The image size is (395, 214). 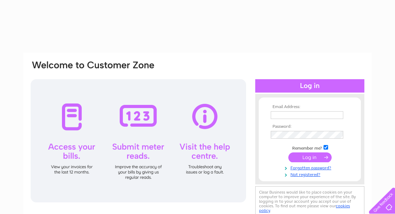 I want to click on a: Forgotten password?, so click(x=311, y=167).